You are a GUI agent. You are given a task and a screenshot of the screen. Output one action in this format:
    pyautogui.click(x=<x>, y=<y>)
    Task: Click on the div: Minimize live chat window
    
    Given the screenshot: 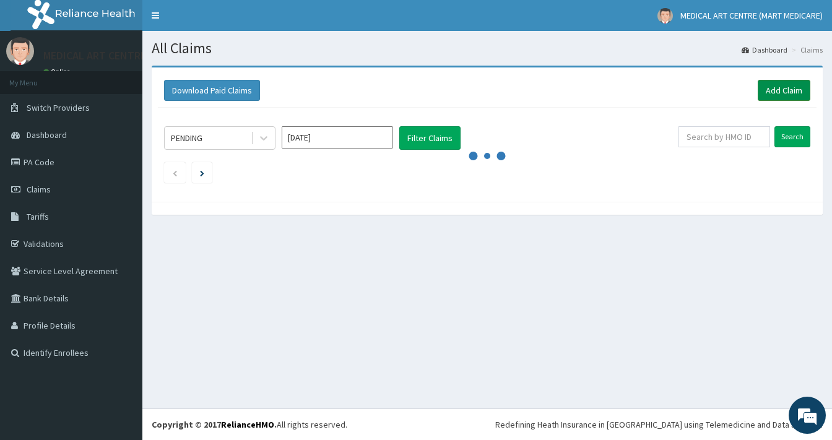 What is the action you would take?
    pyautogui.click(x=218, y=21)
    